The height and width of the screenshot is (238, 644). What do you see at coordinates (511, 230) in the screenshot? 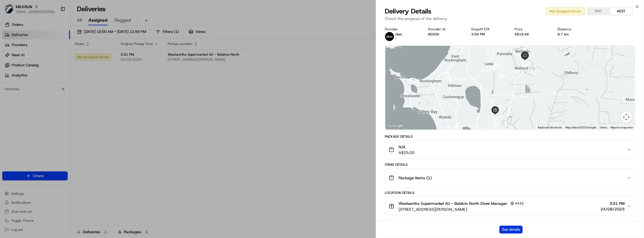
I see `button: See details` at bounding box center [511, 230].